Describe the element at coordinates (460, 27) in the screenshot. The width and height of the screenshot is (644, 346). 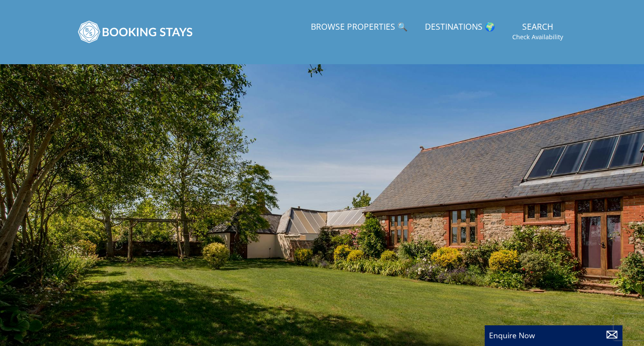
I see `a: Destinations 🌍` at that location.